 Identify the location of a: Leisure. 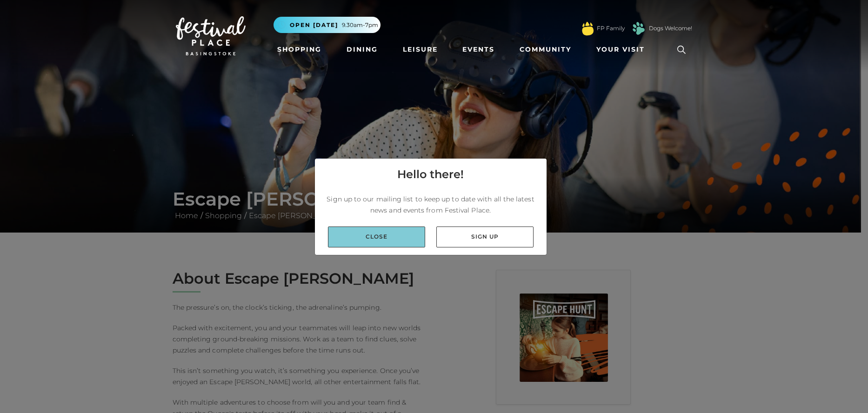
(420, 49).